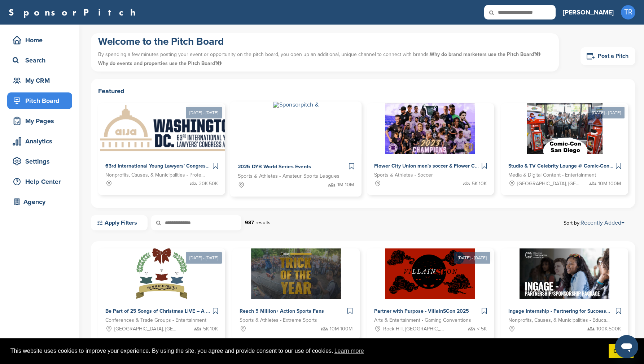 This screenshot has height=364, width=644. Describe the element at coordinates (363, 91) in the screenshot. I see `h2: Featured` at that location.